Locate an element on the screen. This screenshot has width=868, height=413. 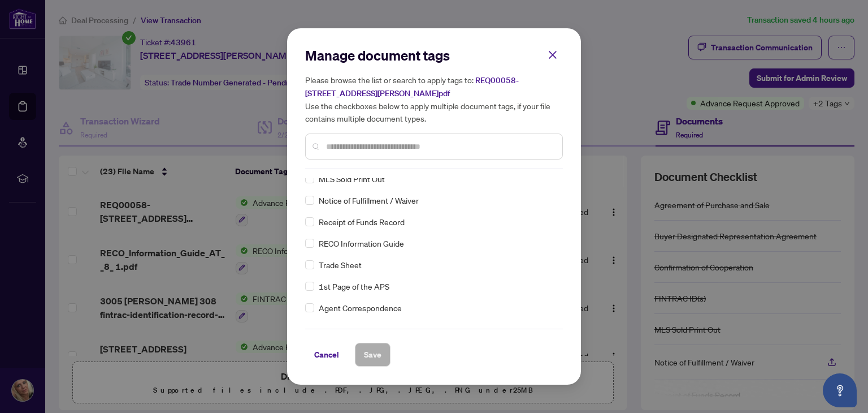
h5: Please browse the list or search to apply tags to: Use the checkboxes below to apply multiple doc... is located at coordinates (434, 99).